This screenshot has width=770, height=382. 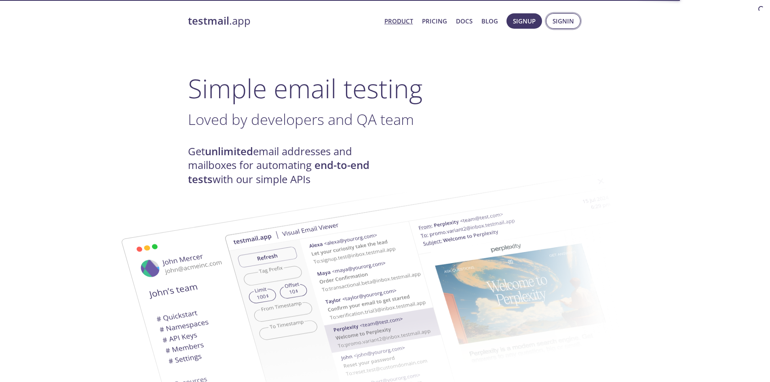 What do you see at coordinates (278, 172) in the screenshot?
I see `strong: end-to-end tests` at bounding box center [278, 172].